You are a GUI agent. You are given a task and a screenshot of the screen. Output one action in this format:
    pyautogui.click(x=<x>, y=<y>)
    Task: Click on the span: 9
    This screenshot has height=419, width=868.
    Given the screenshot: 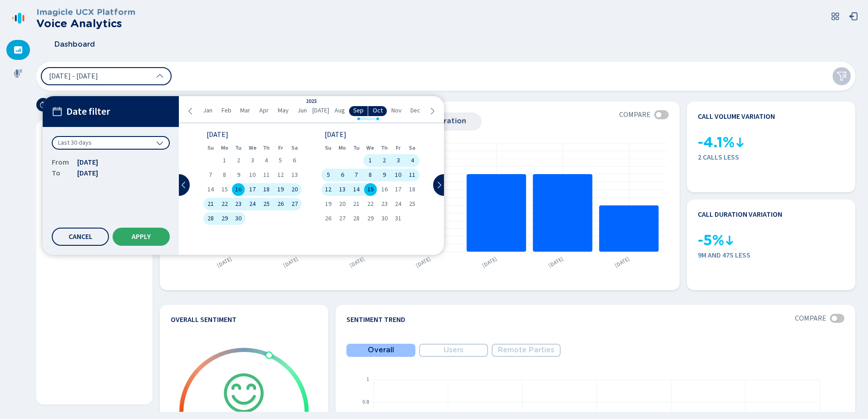 What is the action you would take?
    pyautogui.click(x=238, y=175)
    